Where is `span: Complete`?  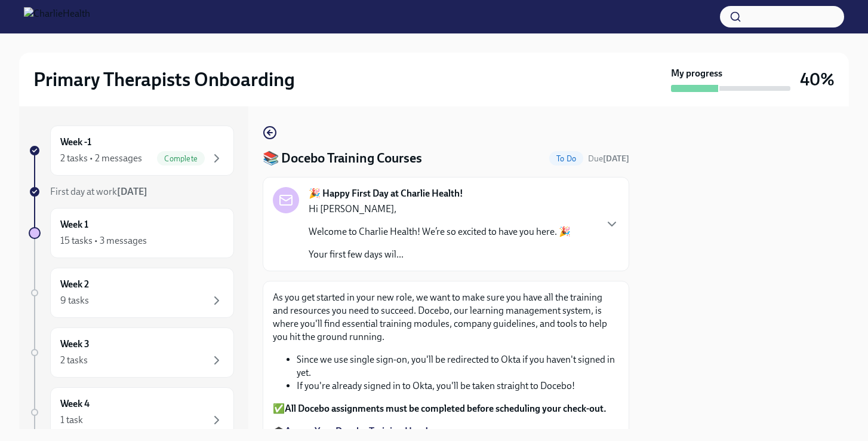 span: Complete is located at coordinates (181, 158).